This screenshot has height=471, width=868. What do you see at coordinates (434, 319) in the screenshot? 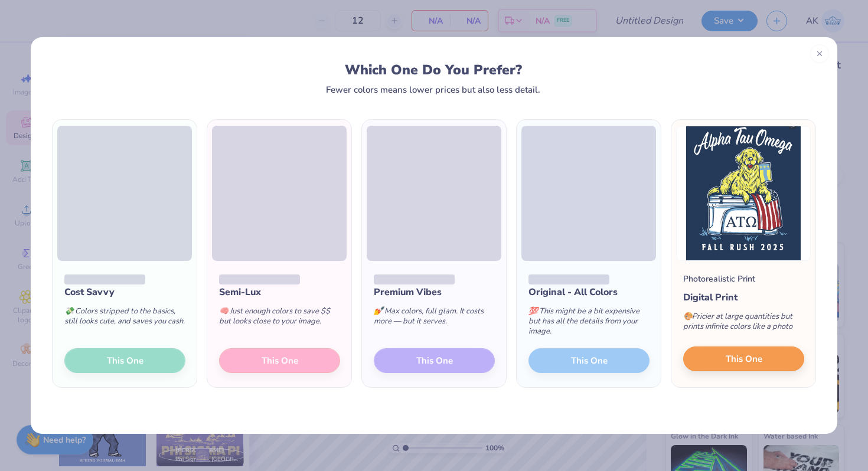
I see `div: Max colors, full glam. It costs more — but it serves.` at bounding box center [434, 319].